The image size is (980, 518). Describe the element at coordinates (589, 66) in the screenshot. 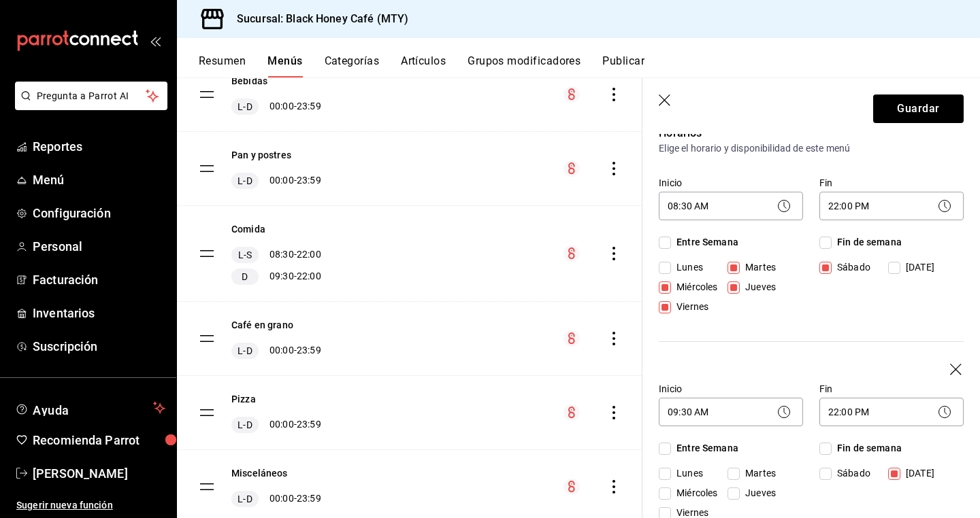

I see `div: navigation tabs` at that location.